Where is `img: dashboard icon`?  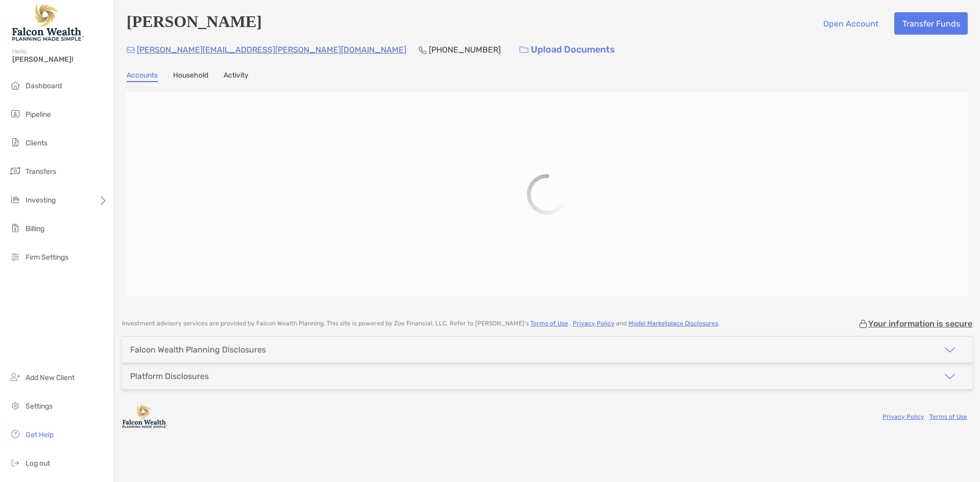
img: dashboard icon is located at coordinates (15, 85).